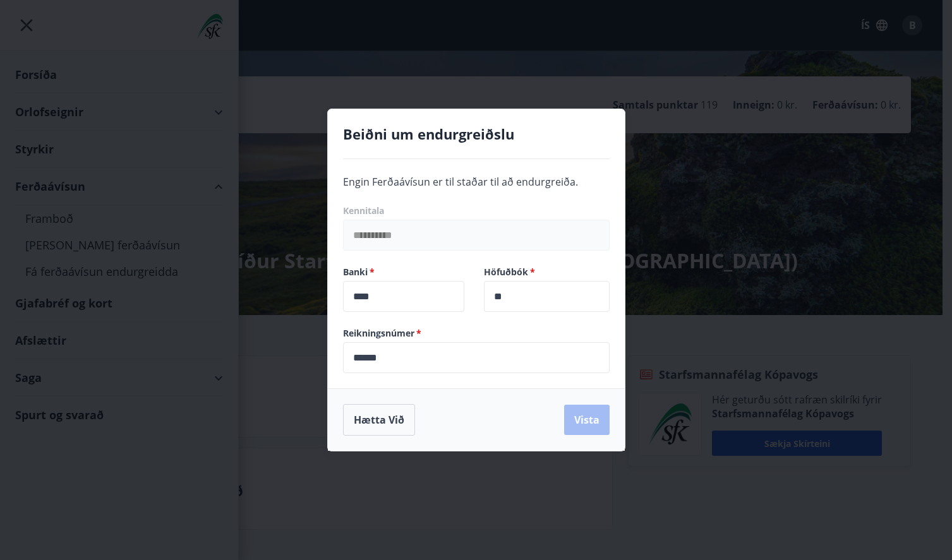  Describe the element at coordinates (476, 211) in the screenshot. I see `label: Kennitala` at that location.